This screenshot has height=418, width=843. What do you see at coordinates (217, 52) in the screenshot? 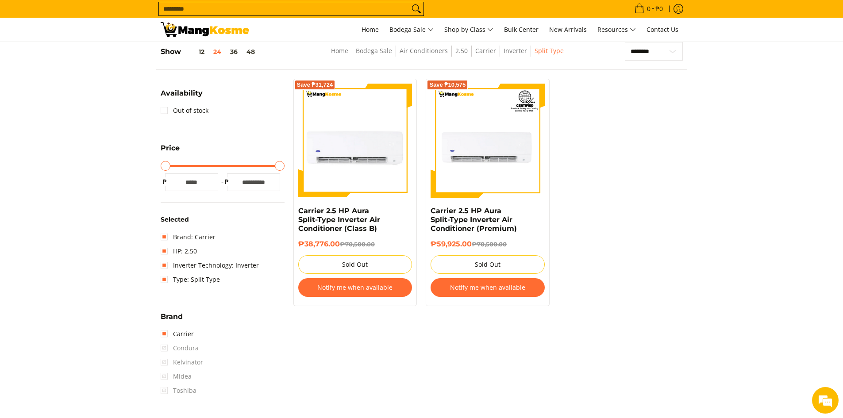
I see `button: 24` at bounding box center [217, 52].